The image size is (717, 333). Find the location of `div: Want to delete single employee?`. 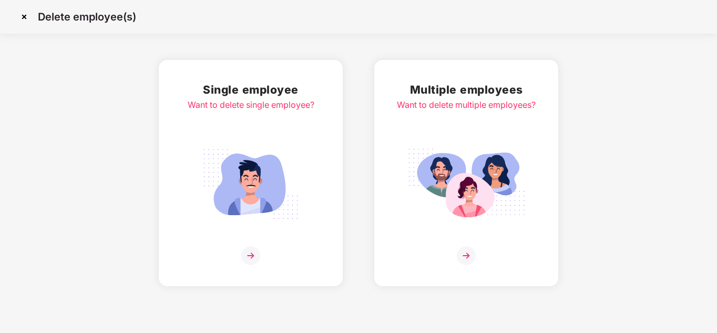

div: Want to delete single employee? is located at coordinates (251, 105).